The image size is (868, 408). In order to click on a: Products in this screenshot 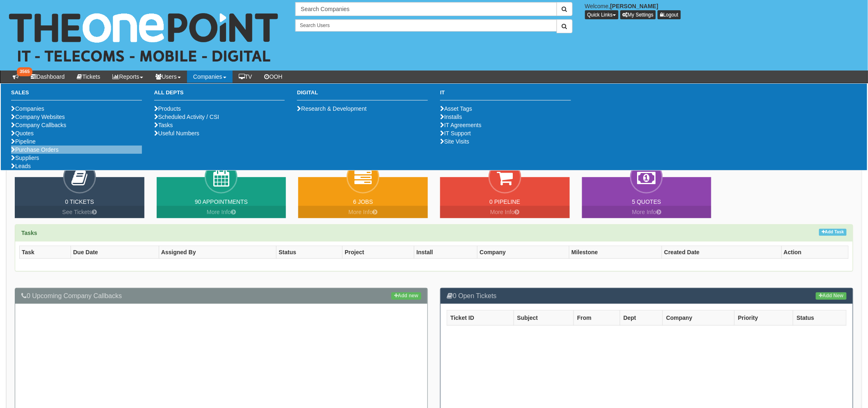, I will do `click(167, 109)`.